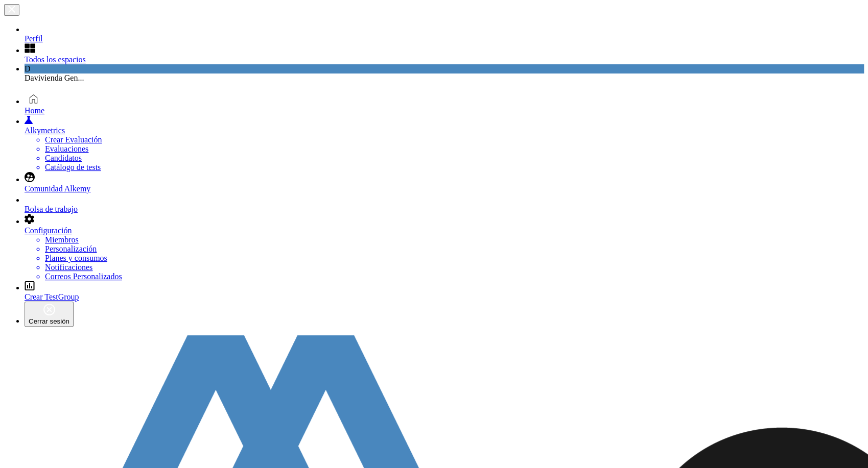 The image size is (868, 468). I want to click on a: Correos Personalizados, so click(83, 276).